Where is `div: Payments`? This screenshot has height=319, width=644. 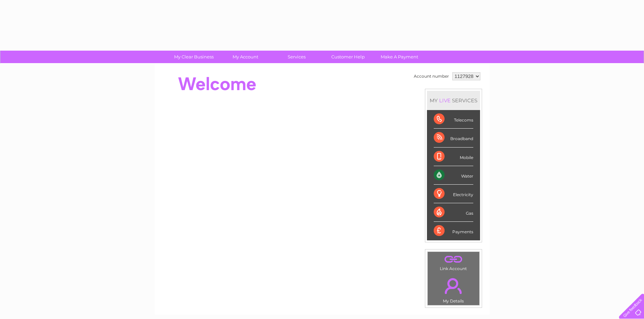 div: Payments is located at coordinates (453, 231).